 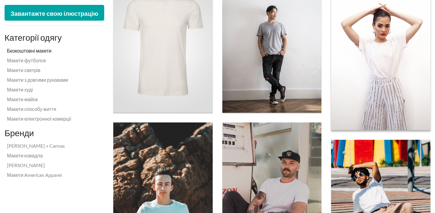 What do you see at coordinates (20, 89) in the screenshot?
I see `font: Макети худі` at bounding box center [20, 89].